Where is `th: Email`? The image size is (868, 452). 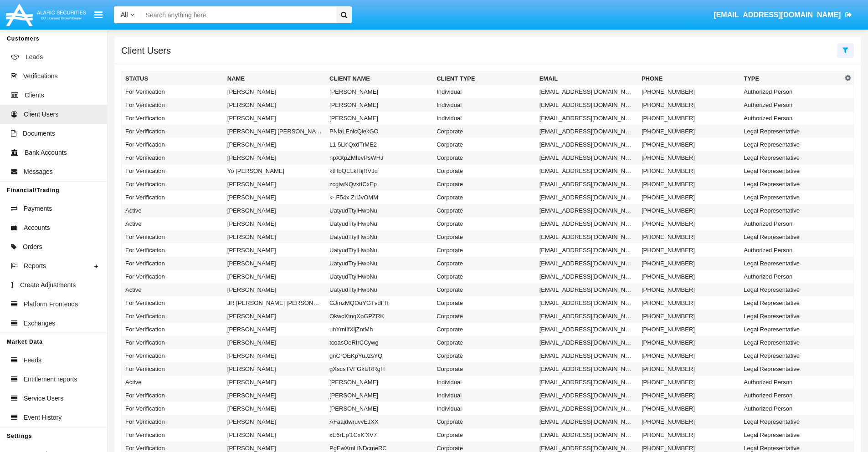 th: Email is located at coordinates (586, 79).